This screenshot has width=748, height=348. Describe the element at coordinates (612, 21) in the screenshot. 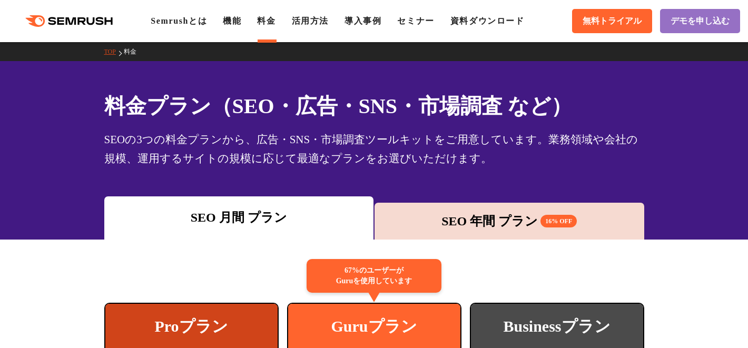

I see `a: 無料トライアル` at that location.